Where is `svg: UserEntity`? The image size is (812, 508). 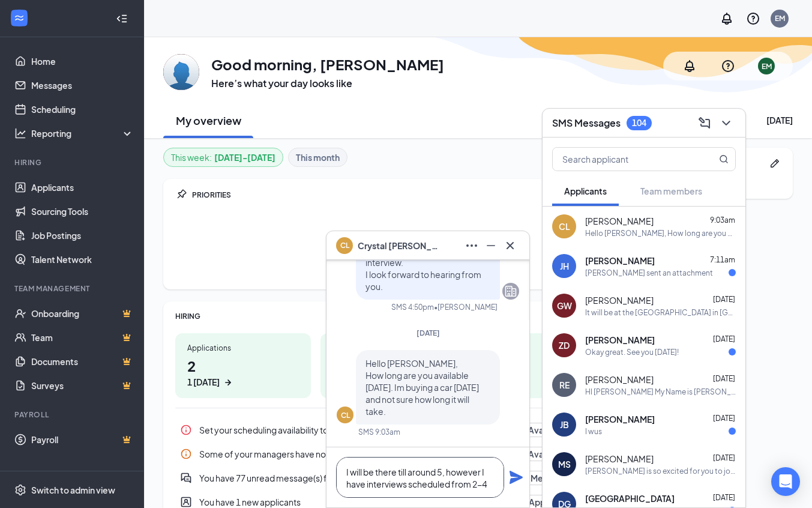
svg: UserEntity is located at coordinates (186, 502).